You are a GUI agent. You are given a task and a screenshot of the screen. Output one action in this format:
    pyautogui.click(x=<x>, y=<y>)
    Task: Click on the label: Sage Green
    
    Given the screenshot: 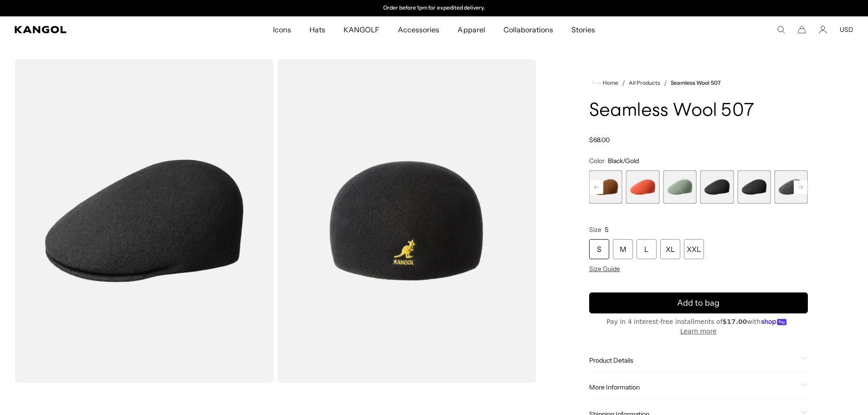 What is the action you would take?
    pyautogui.click(x=679, y=187)
    